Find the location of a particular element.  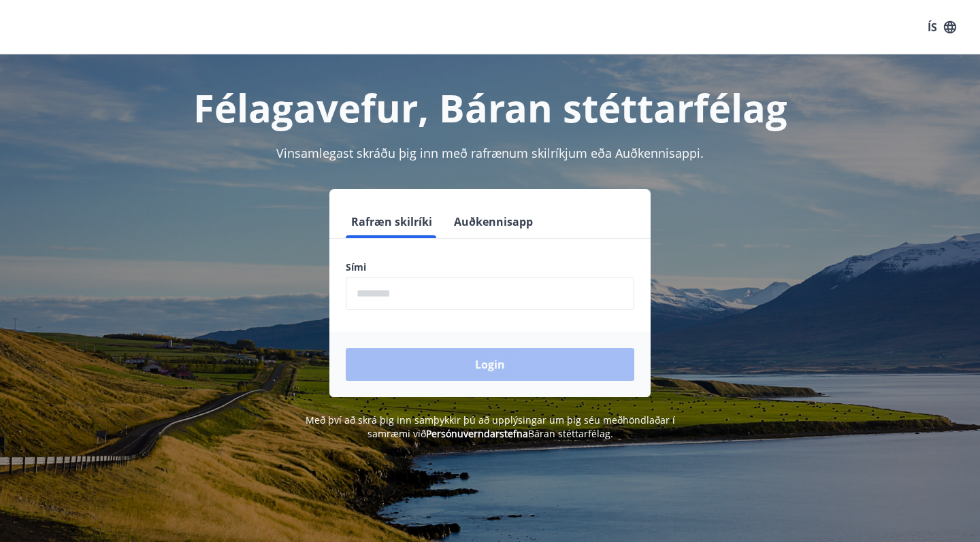

h1: Félagavefur, Báran stéttarfélag is located at coordinates (490, 108).